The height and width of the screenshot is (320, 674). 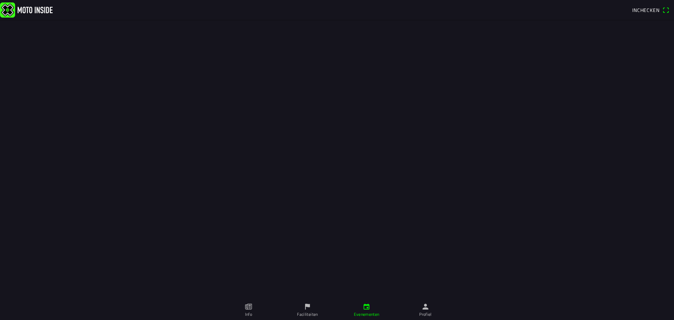 I want to click on ion-label: Profiel, so click(x=426, y=314).